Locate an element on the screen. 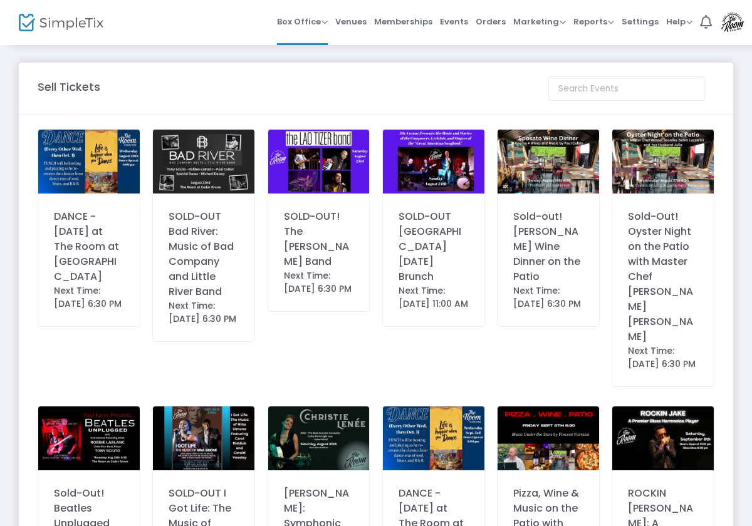 Image resolution: width=752 pixels, height=526 pixels. span: Orders is located at coordinates (491, 21).